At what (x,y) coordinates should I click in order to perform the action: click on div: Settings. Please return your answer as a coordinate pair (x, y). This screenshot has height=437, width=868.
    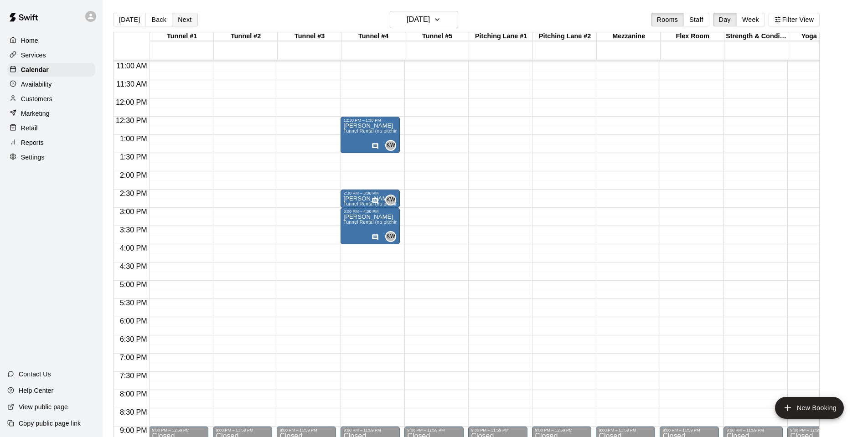
    Looking at the image, I should click on (51, 157).